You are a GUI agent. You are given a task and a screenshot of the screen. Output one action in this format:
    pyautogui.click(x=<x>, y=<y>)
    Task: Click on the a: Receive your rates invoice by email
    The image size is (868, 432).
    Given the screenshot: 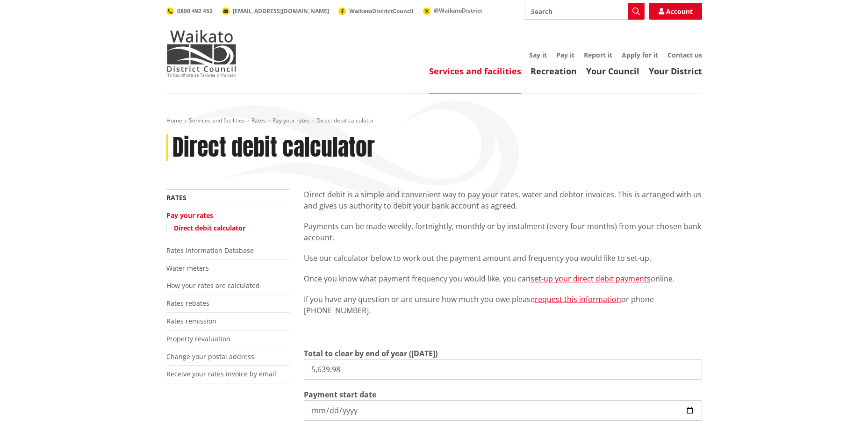 What is the action you would take?
    pyautogui.click(x=221, y=373)
    